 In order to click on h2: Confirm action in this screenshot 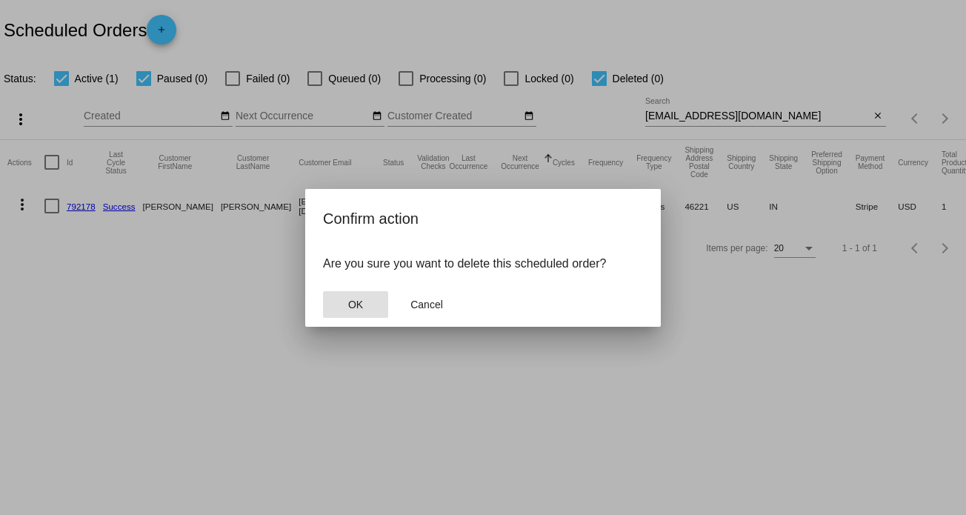, I will do `click(483, 218)`.